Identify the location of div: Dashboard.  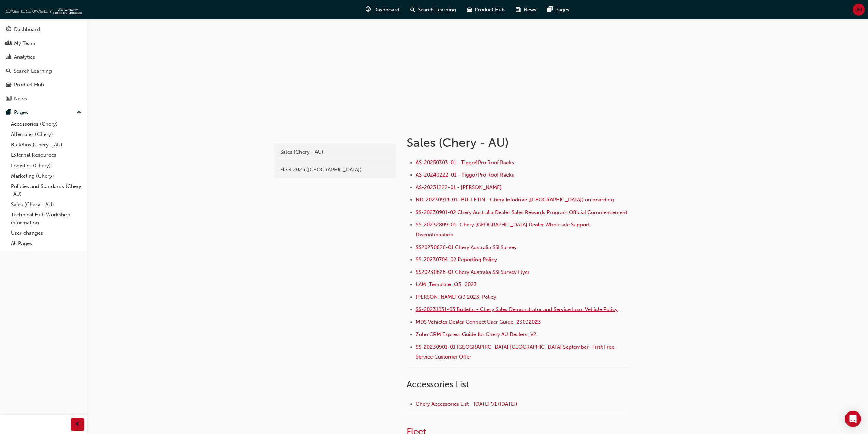
(27, 29).